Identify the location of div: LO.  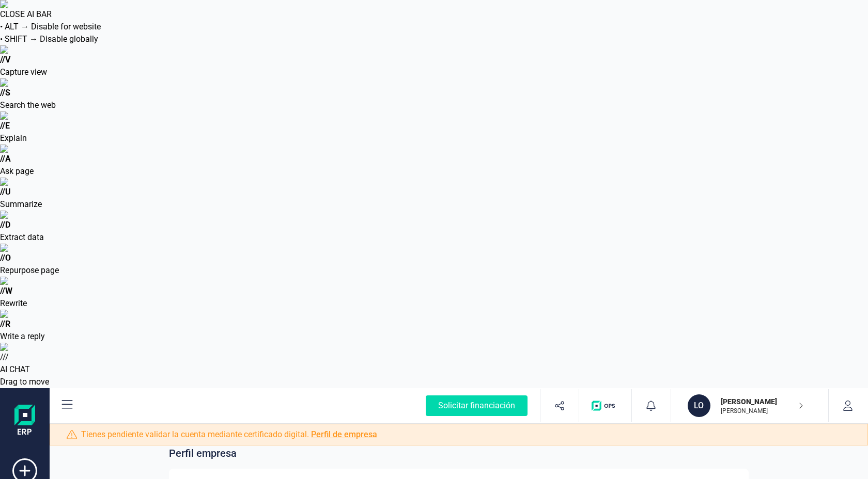
(699, 406).